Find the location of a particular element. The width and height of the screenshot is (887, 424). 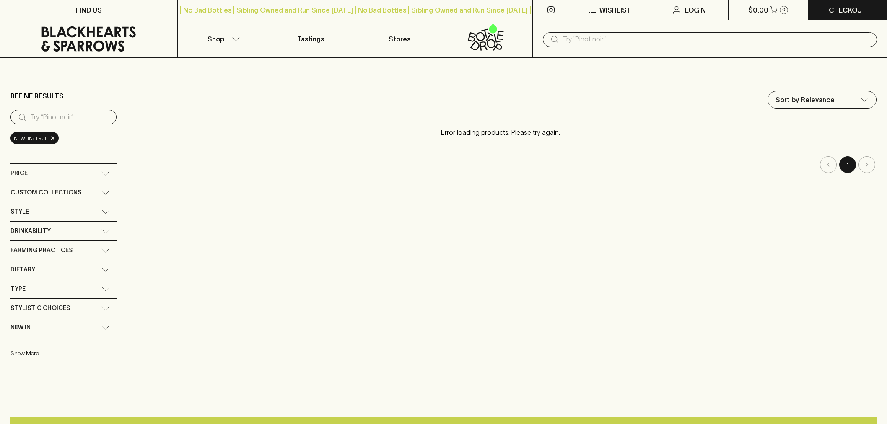

button: Show More is located at coordinates (65, 353).